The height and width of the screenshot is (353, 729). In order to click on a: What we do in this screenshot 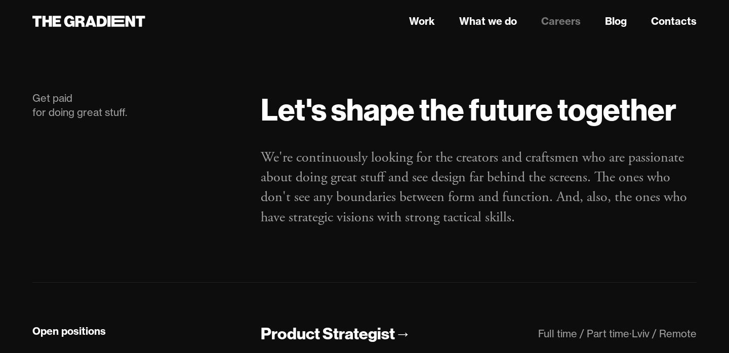, I will do `click(488, 21)`.